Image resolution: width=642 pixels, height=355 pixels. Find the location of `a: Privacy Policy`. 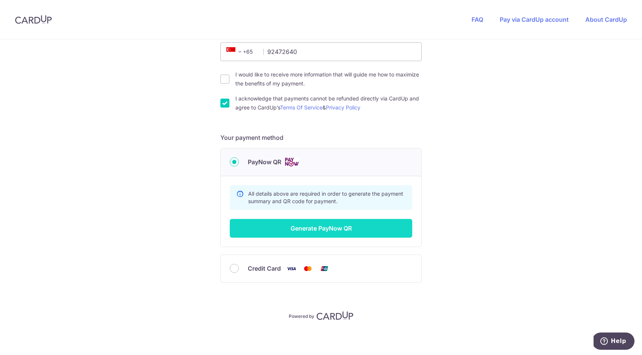

a: Privacy Policy is located at coordinates (343, 107).